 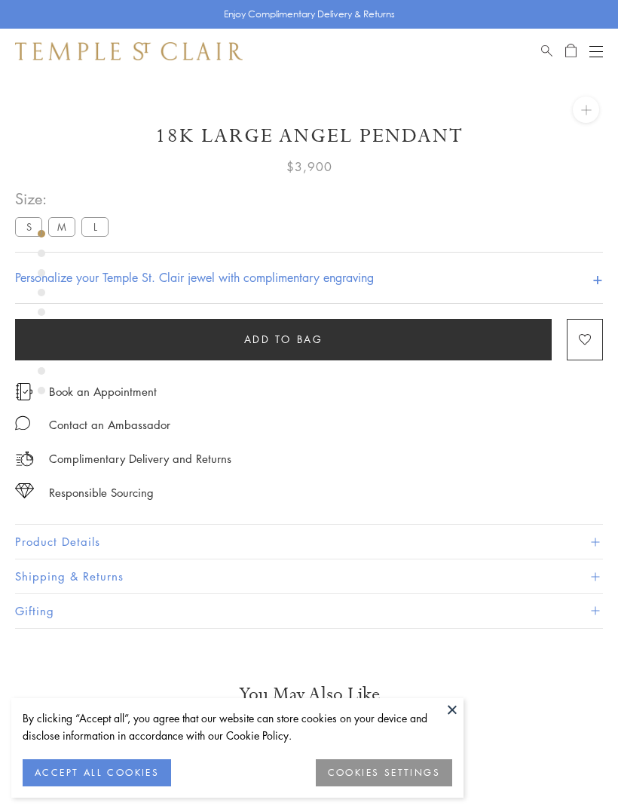 I want to click on button: COOKIES SETTINGS, so click(x=384, y=773).